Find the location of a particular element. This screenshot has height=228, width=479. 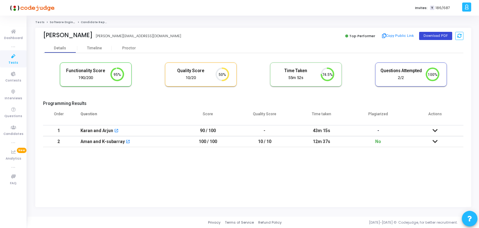

th: Quality Score is located at coordinates (265, 116).